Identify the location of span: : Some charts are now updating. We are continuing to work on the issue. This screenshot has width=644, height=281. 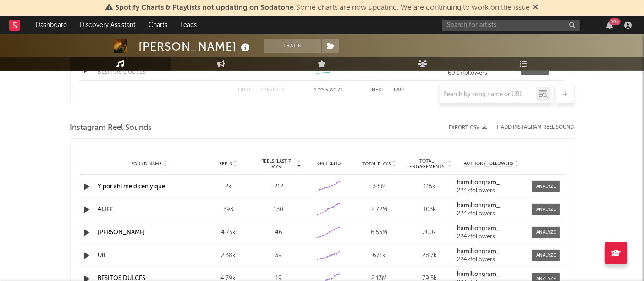
(323, 8).